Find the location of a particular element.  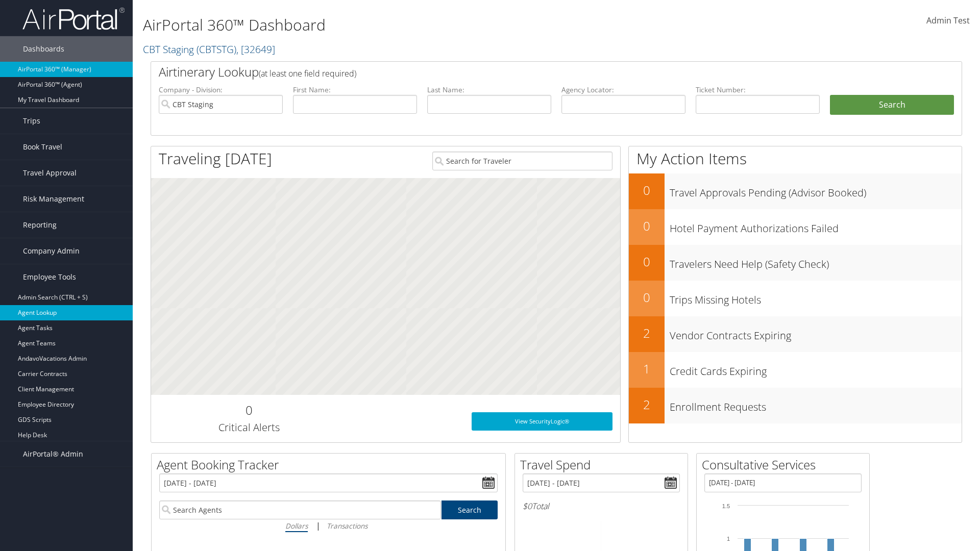

h3: Hotel Payment Authorizations Failed is located at coordinates (816, 226).